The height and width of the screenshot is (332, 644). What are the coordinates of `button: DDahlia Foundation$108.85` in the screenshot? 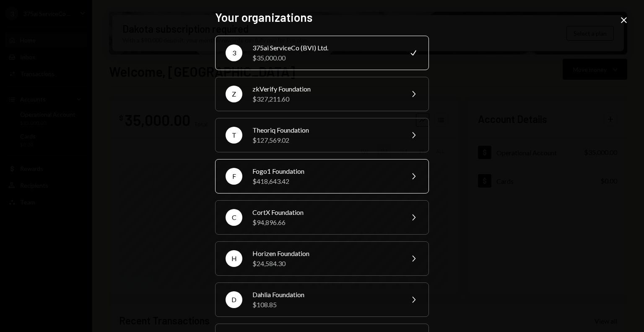 It's located at (322, 299).